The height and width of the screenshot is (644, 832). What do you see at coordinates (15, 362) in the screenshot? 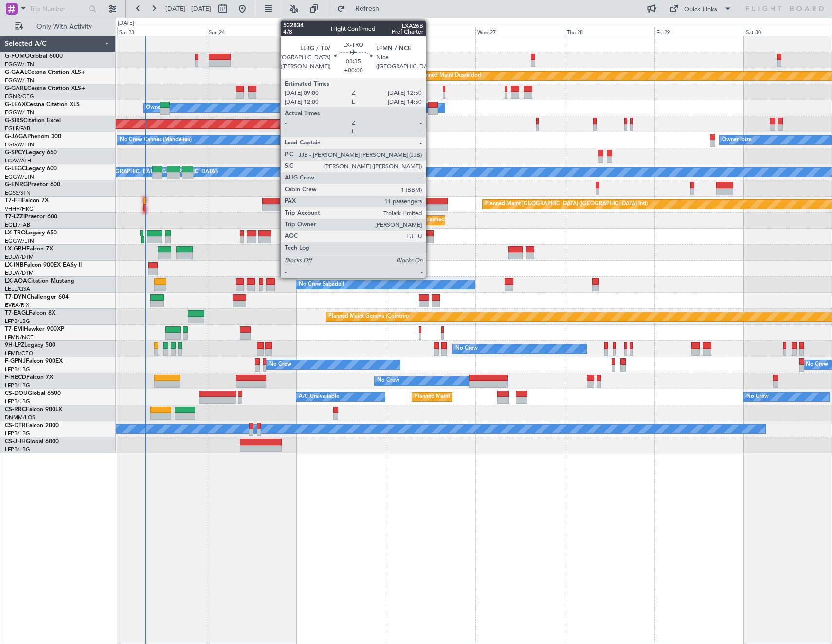
I see `span: F-GPNJ` at bounding box center [15, 362].